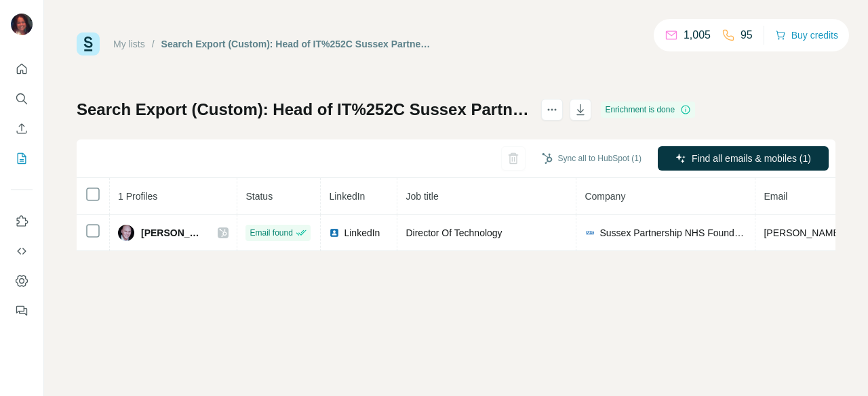 The height and width of the screenshot is (396, 868). I want to click on p: 1,005, so click(697, 35).